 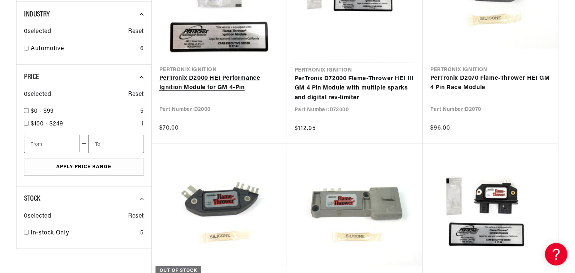 I want to click on a: Automotive, so click(x=84, y=49).